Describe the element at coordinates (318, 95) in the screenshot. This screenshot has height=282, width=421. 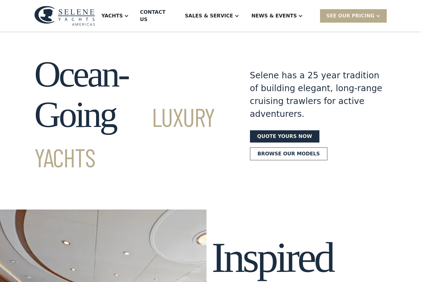
I see `div: Selene has a 25 year tradition of building elegant, long-range cruising trawlers for active adven...` at that location.